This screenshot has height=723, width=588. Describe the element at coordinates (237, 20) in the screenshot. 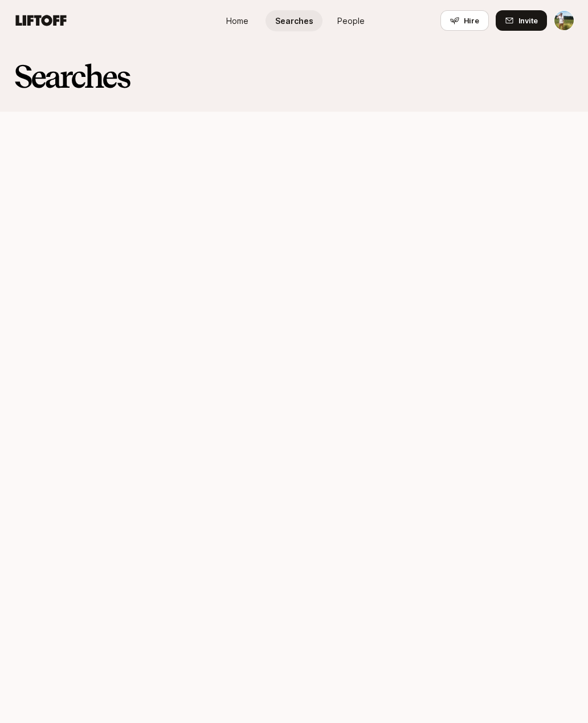

I see `a: Home` at that location.